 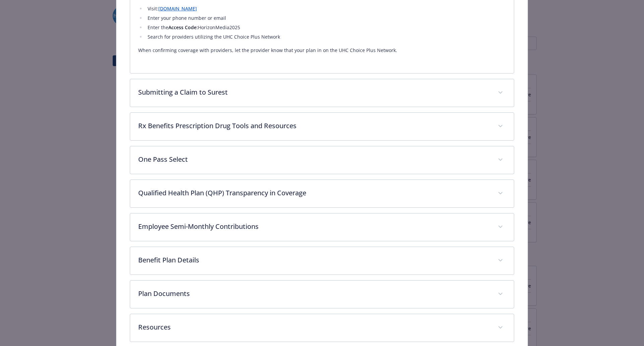 What do you see at coordinates (325, 9) in the screenshot?
I see `li: Visit:` at bounding box center [325, 9].